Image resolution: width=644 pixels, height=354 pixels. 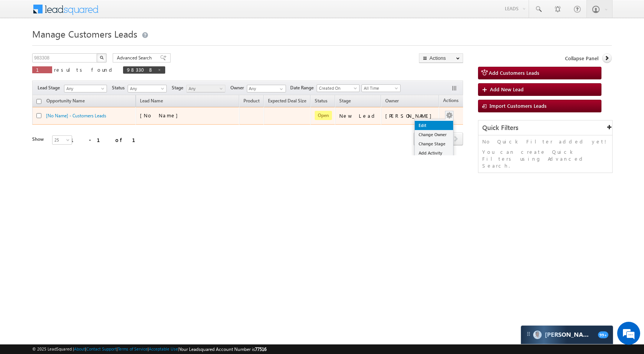 What do you see at coordinates (66, 101) in the screenshot?
I see `span: Opportunity Name` at bounding box center [66, 101].